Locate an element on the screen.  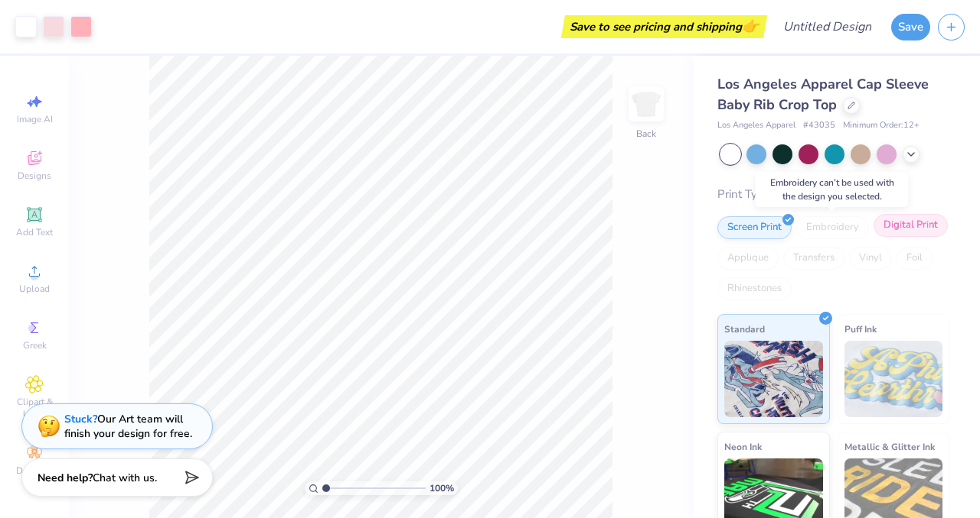
div: Embroidery is located at coordinates (832, 228).